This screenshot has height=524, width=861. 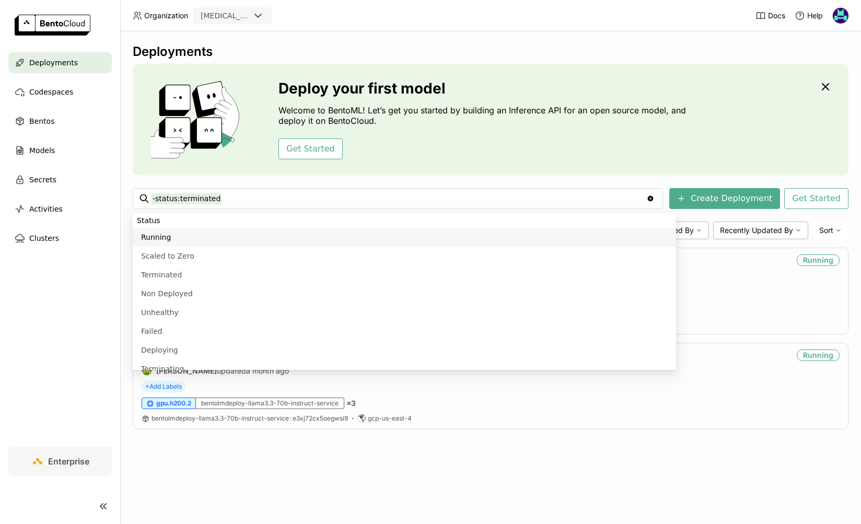 I want to click on li: Status, so click(x=405, y=221).